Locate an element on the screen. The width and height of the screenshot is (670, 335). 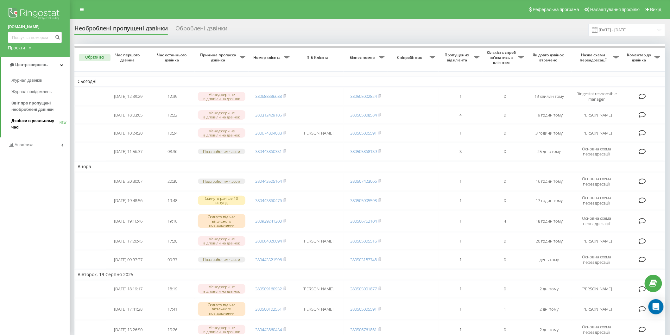
td: 19:48 is located at coordinates (173, 200).